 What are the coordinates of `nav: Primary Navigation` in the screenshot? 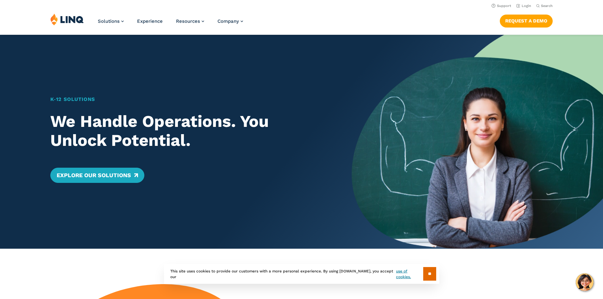 It's located at (170, 24).